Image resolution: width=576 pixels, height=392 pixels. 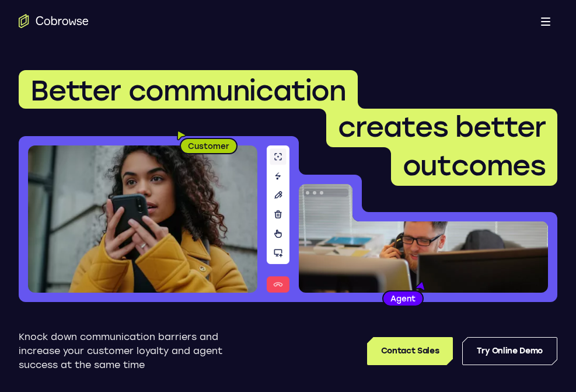 What do you see at coordinates (442, 127) in the screenshot?
I see `span: creates better` at bounding box center [442, 127].